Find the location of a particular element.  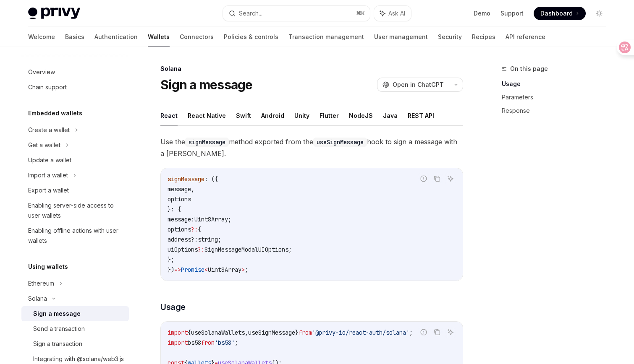

div: Integrating with @solana/web3.js is located at coordinates (78, 359).